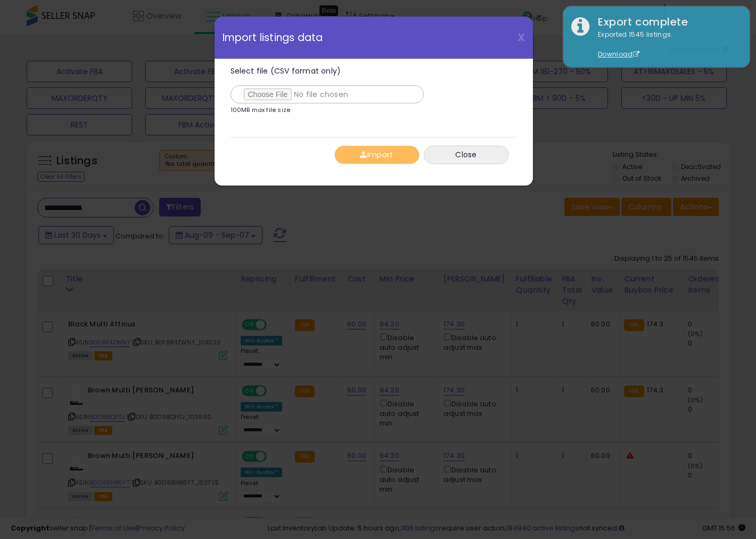 The height and width of the screenshot is (539, 756). What do you see at coordinates (466, 154) in the screenshot?
I see `button: Close` at bounding box center [466, 154].